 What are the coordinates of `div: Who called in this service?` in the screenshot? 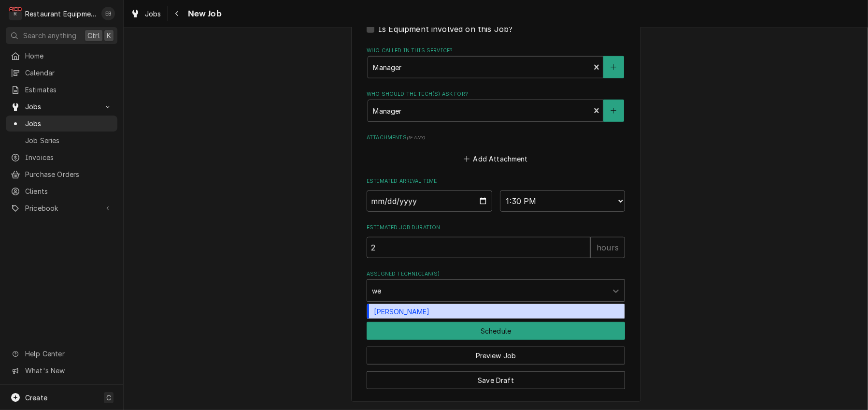 It's located at (496, 62).